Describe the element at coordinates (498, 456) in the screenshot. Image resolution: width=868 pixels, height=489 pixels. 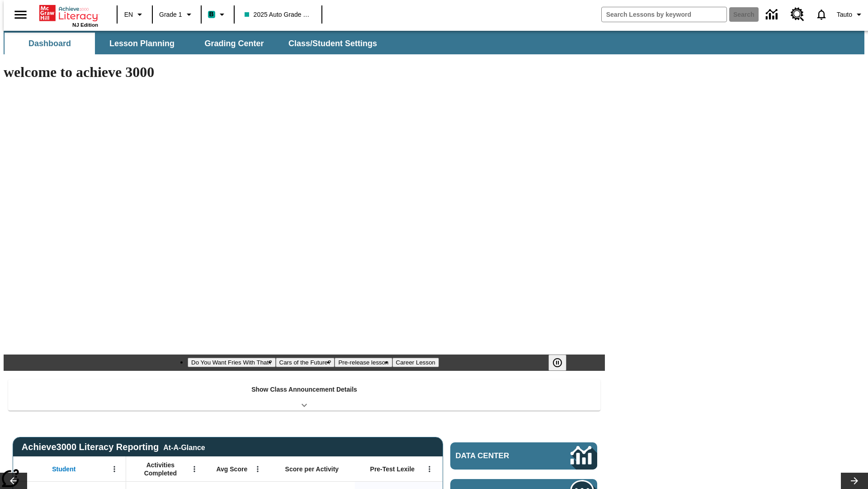
I see `span: Data Center` at that location.